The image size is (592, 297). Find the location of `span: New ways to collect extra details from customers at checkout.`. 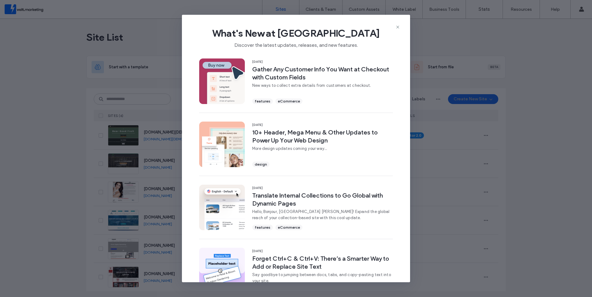

span: New ways to collect extra details from customers at checkout. is located at coordinates (322, 86).